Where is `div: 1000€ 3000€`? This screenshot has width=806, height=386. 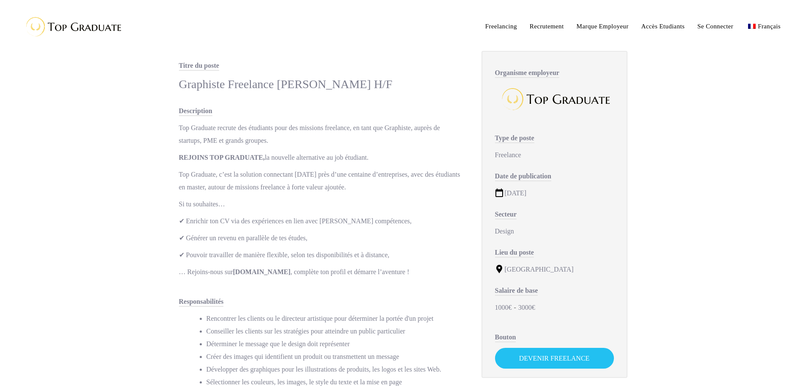
div: 1000€ 3000€ is located at coordinates (554, 307).